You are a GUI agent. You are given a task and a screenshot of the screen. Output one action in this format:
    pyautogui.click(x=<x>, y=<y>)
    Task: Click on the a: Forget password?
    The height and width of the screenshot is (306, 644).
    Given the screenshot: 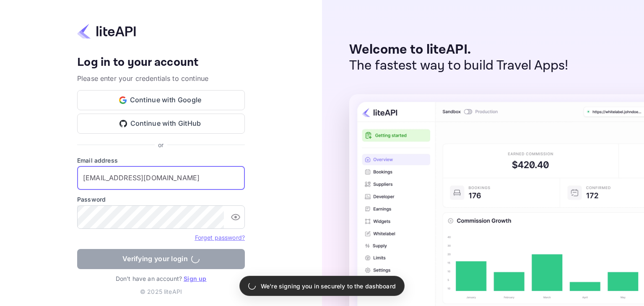 What is the action you would take?
    pyautogui.click(x=220, y=237)
    